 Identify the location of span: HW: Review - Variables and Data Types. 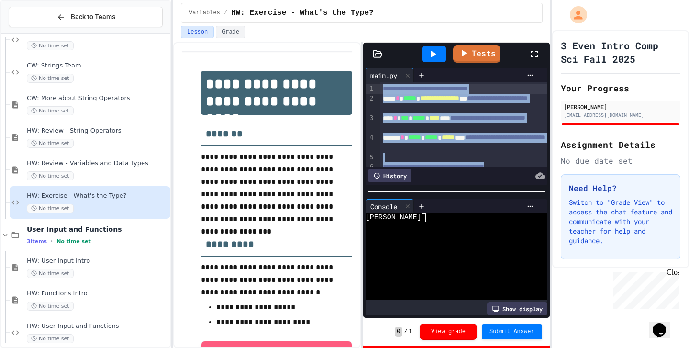
(98, 163).